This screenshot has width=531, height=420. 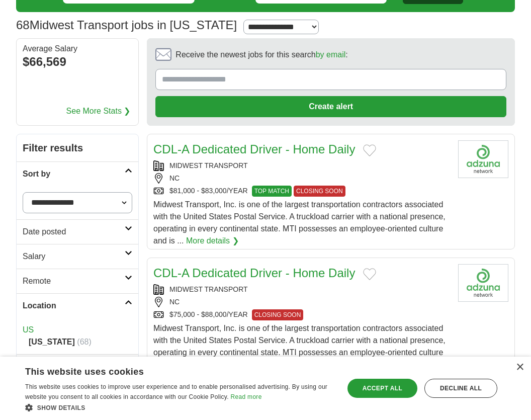 I want to click on a: More details ❯, so click(x=213, y=241).